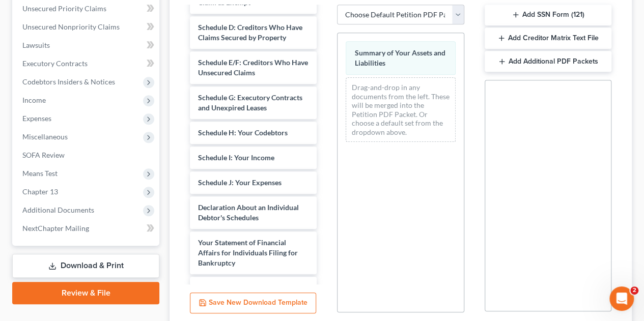 The image size is (644, 321). I want to click on a: Review & File, so click(86, 293).